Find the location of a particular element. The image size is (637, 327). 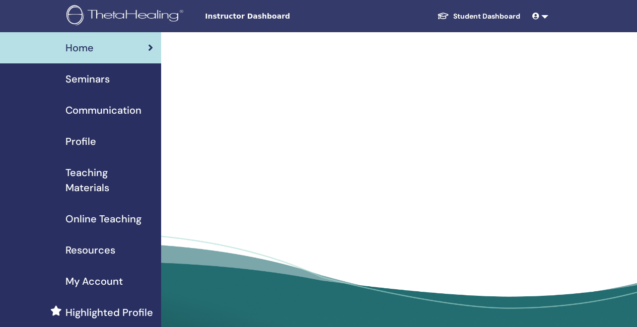

span: Online Teaching is located at coordinates (103, 219).